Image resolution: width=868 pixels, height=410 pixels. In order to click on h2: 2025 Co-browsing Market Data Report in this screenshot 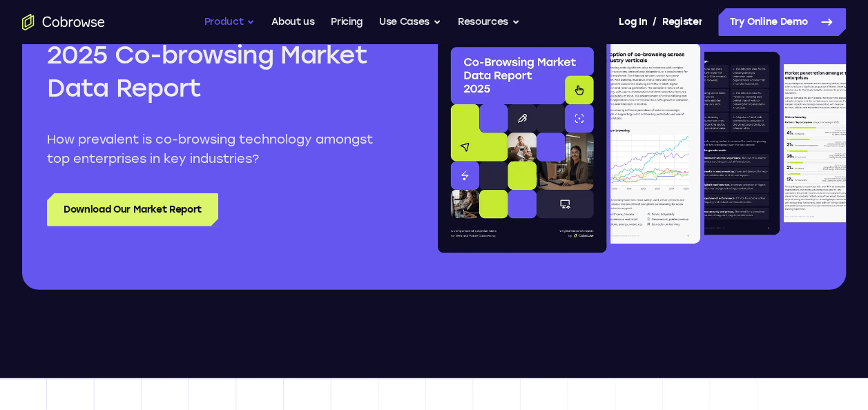, I will do `click(216, 72)`.